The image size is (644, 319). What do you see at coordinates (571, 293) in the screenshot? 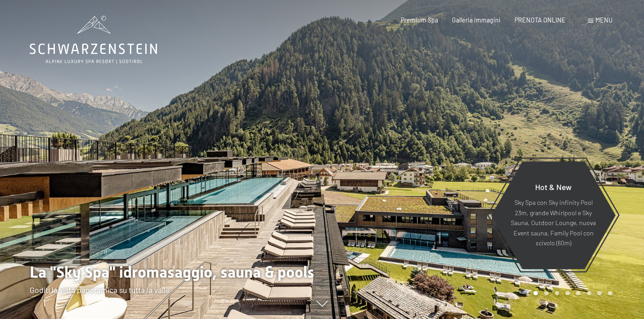
I see `div: Carousel Pagination` at bounding box center [571, 293].